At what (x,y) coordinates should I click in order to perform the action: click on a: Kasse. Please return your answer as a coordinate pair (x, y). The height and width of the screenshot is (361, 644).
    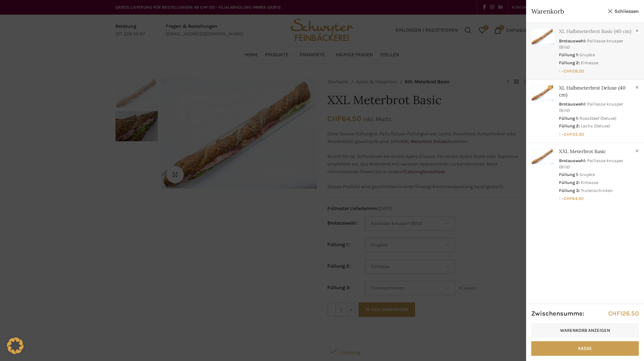
    Looking at the image, I should click on (585, 348).